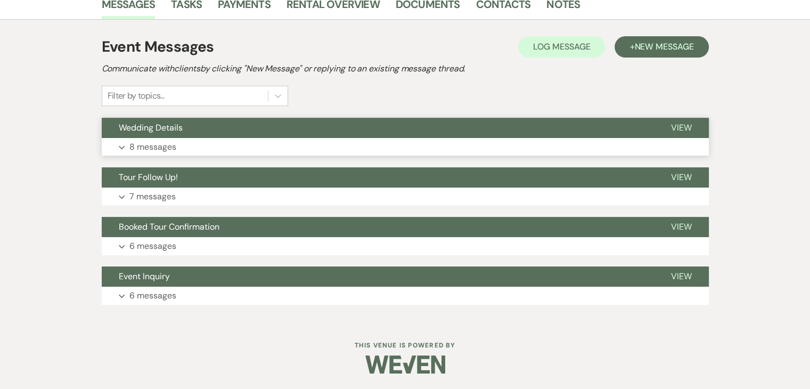 The image size is (810, 389). I want to click on button: Tour Follow Up!, so click(378, 177).